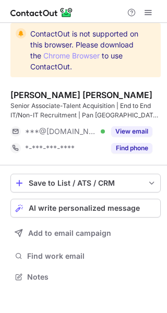 Image resolution: width=167 pixels, height=313 pixels. I want to click on a: Chrome Browser, so click(71, 55).